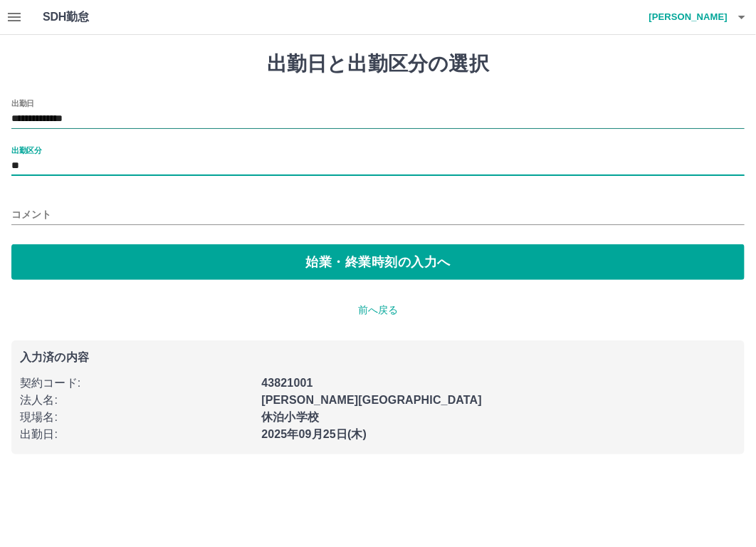 This screenshot has width=756, height=547. Describe the element at coordinates (23, 103) in the screenshot. I see `label: 出勤日` at that location.